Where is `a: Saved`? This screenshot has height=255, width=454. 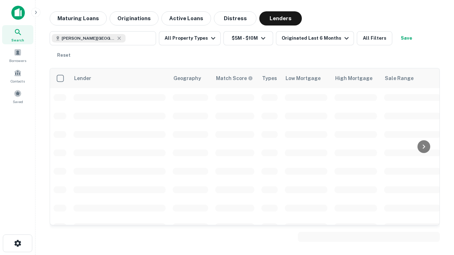
a: Saved is located at coordinates (18, 96).